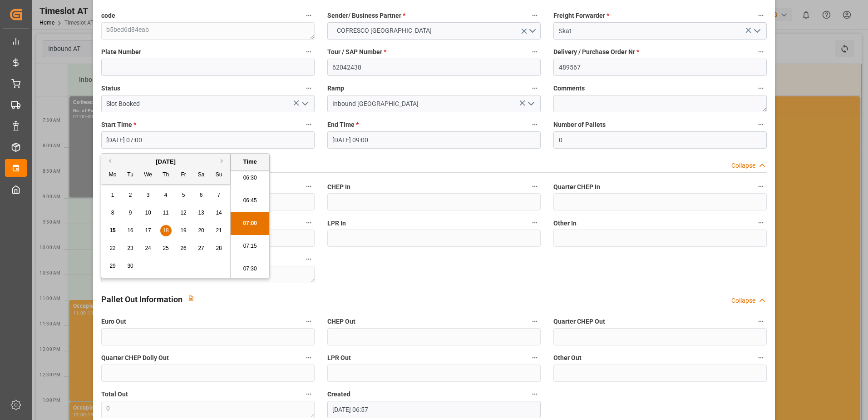 The image size is (868, 420). I want to click on div: Choose Tuesday, September 2nd, 2025, so click(130, 195).